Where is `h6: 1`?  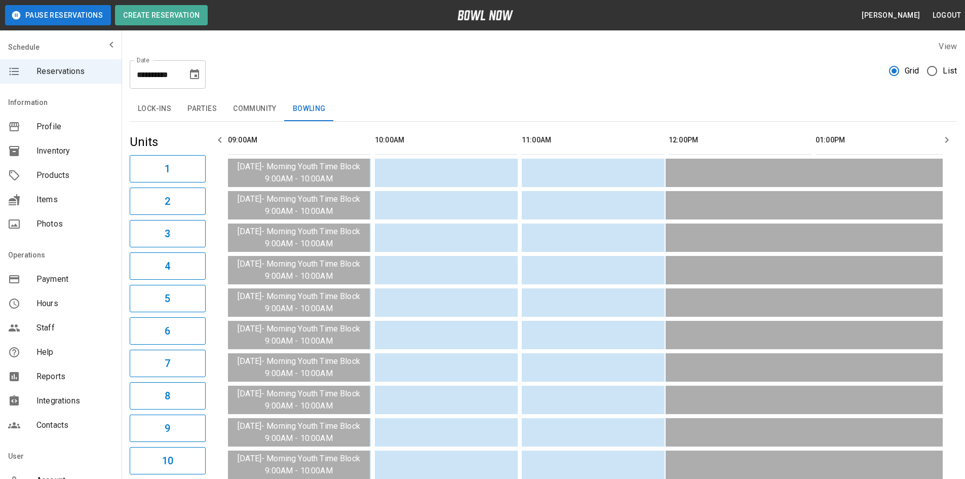
h6: 1 is located at coordinates (167, 169).